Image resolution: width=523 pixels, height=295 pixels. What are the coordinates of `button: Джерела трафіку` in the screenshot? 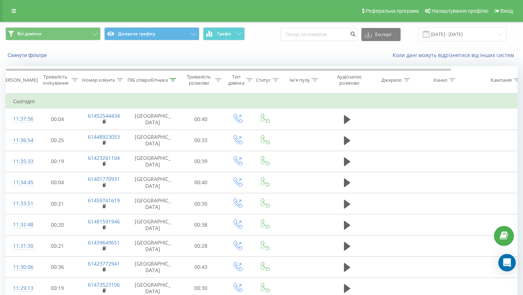 It's located at (152, 34).